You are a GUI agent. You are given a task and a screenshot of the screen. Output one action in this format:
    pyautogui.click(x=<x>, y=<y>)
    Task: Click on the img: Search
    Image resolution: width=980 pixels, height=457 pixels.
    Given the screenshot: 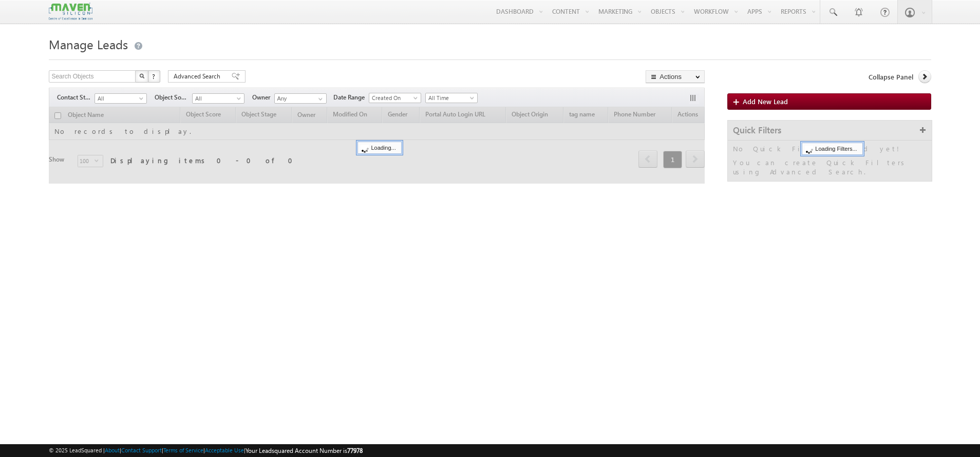 What is the action you would take?
    pyautogui.click(x=141, y=76)
    